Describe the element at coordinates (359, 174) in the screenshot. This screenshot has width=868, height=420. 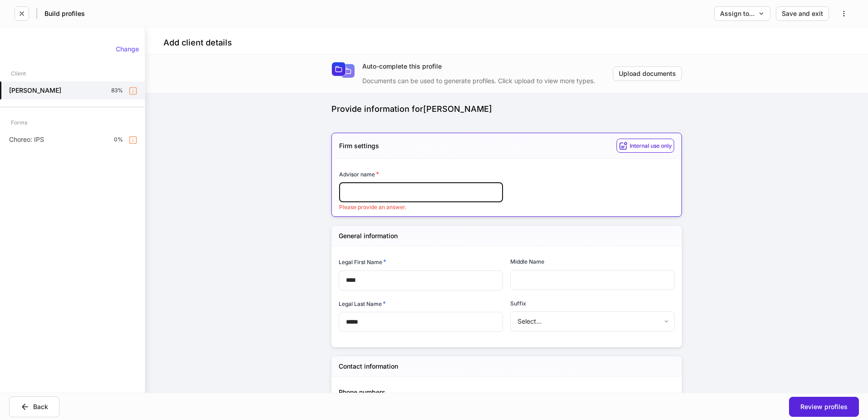
I see `h6: Advisor name` at that location.